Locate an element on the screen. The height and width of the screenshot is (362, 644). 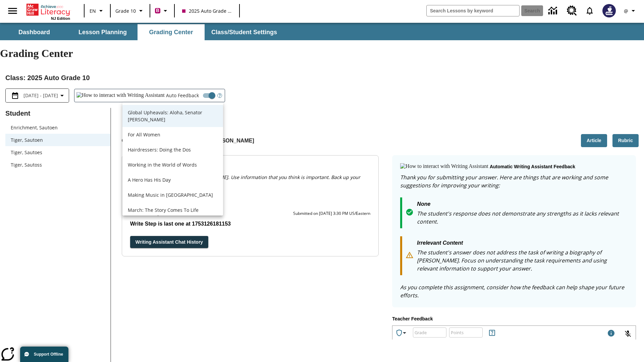
p: Working in the World of Words is located at coordinates (173, 165).